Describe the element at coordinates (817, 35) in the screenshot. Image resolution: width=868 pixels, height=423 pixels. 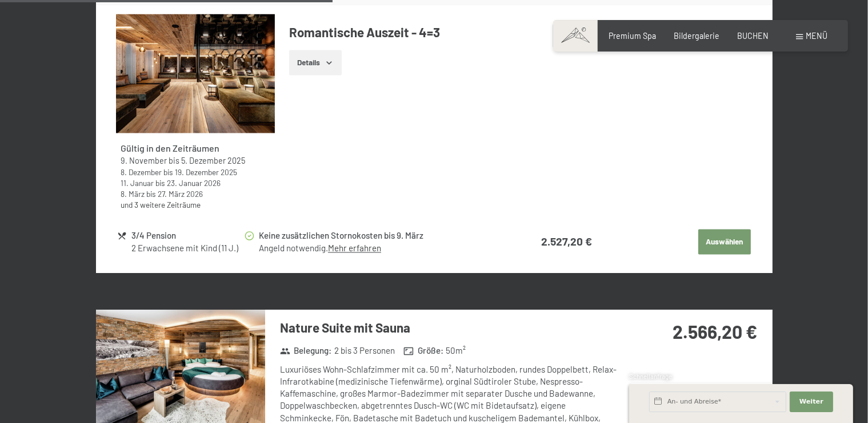
I see `span: Menü` at that location.